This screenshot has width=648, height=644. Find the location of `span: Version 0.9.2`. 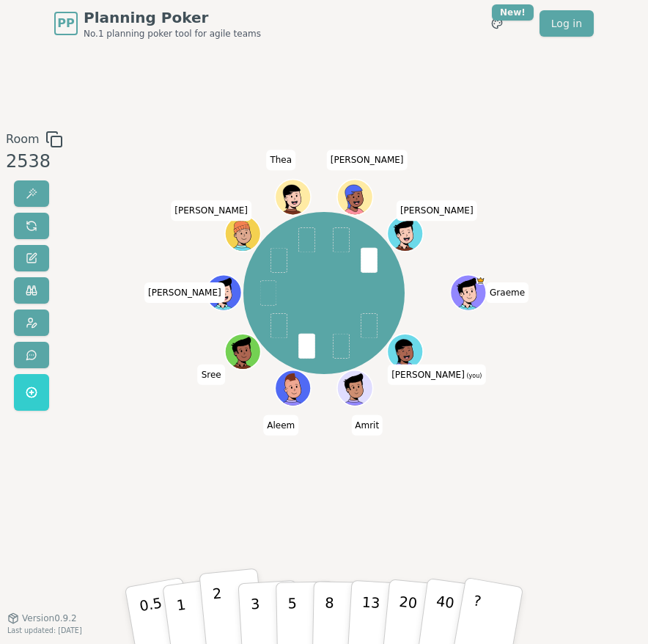

span: Version 0.9.2 is located at coordinates (49, 618).